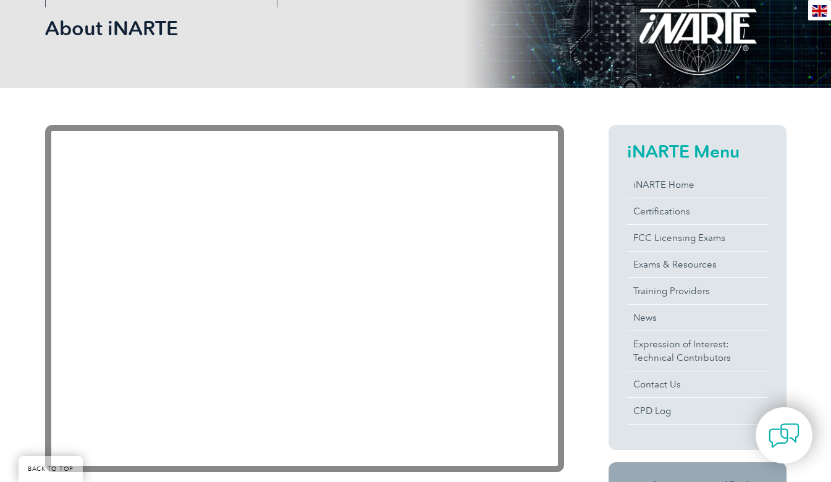  What do you see at coordinates (784, 435) in the screenshot?
I see `img: contact-chat.png` at bounding box center [784, 435].